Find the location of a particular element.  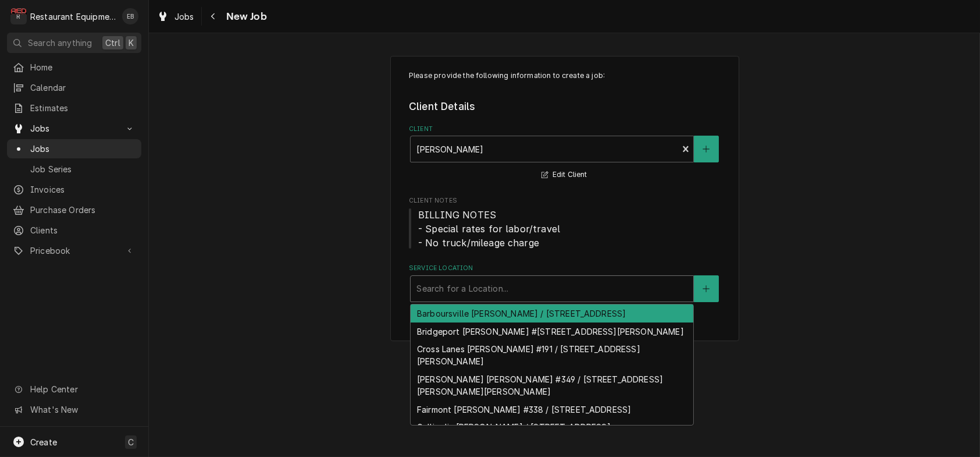

a: Go to What's New is located at coordinates (74, 409).